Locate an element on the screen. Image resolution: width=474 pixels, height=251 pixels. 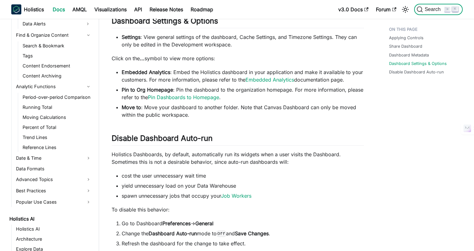
a: Content Endorsement is located at coordinates (57, 66).